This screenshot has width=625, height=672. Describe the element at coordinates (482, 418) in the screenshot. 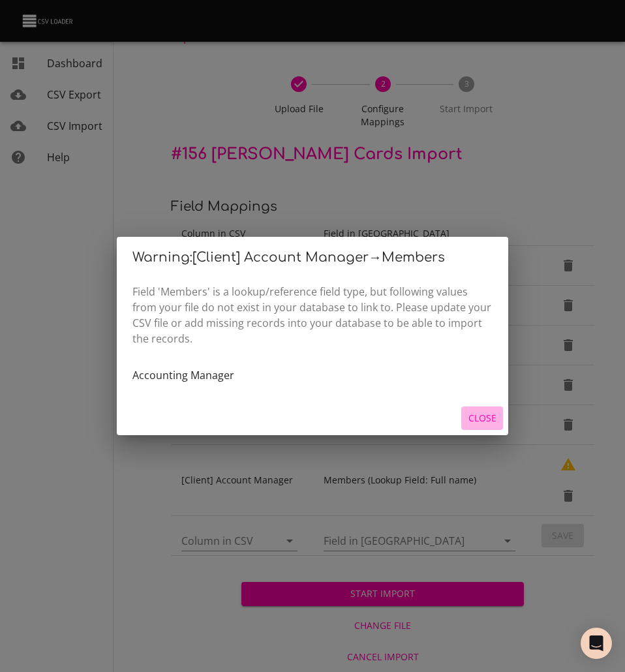

I see `span: Close` at that location.